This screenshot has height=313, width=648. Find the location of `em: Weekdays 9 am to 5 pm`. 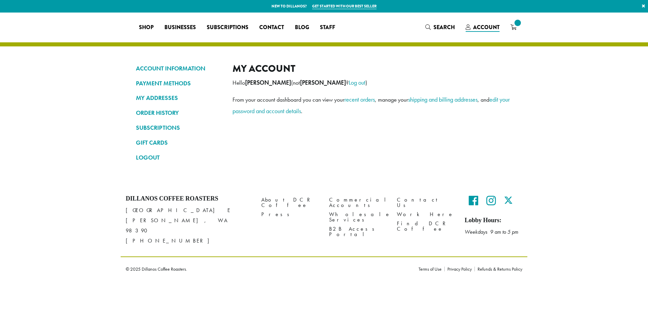

em: Weekdays 9 am to 5 pm is located at coordinates (492, 232).